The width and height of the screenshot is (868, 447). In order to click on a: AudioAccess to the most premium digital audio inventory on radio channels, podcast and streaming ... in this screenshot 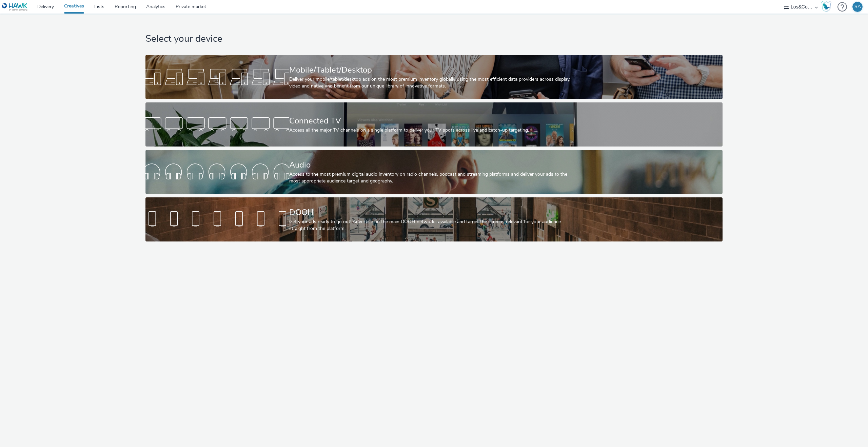, I will do `click(434, 172)`.